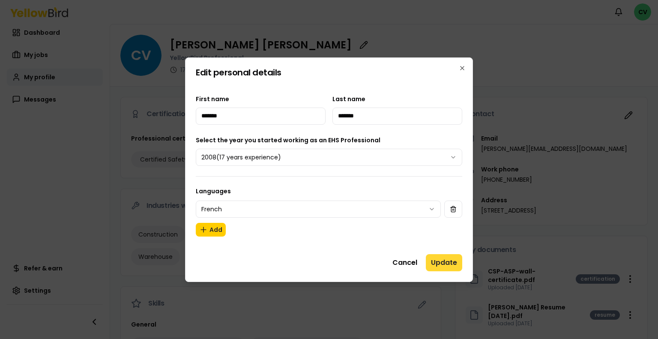 Image resolution: width=658 pixels, height=339 pixels. I want to click on label: Last name, so click(349, 99).